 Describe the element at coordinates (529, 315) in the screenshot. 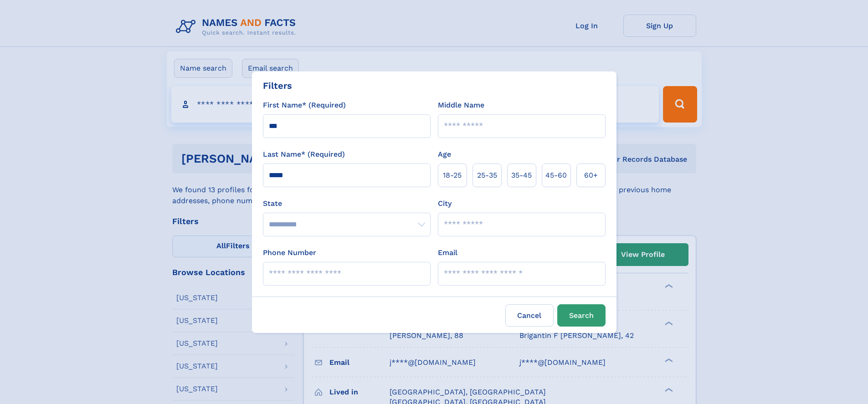

I see `label: Cancel` at that location.